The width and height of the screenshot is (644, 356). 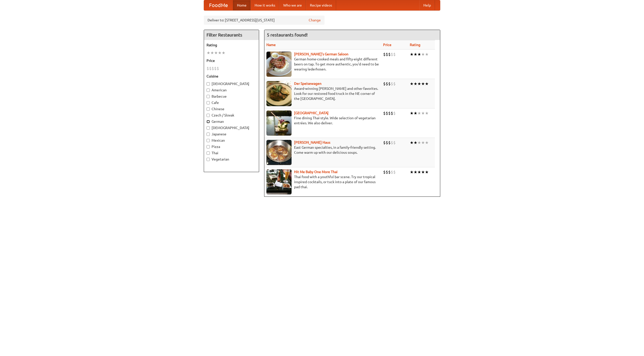 What do you see at coordinates (208, 140) in the screenshot?
I see `input: Mexican` at bounding box center [208, 140].